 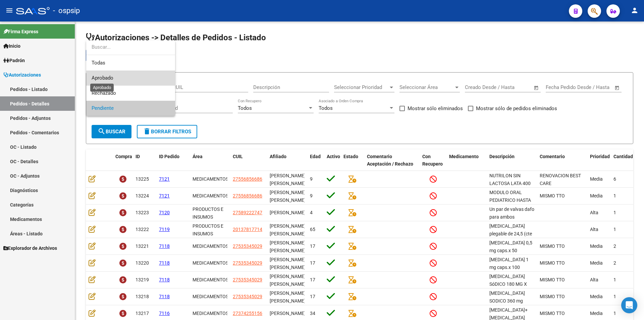 What do you see at coordinates (103, 108) in the screenshot?
I see `span: Pendiente` at bounding box center [103, 108].